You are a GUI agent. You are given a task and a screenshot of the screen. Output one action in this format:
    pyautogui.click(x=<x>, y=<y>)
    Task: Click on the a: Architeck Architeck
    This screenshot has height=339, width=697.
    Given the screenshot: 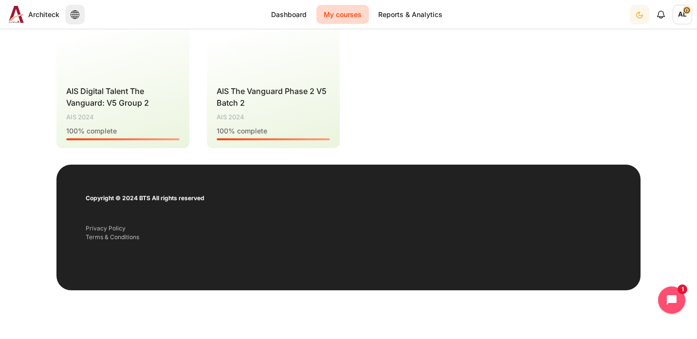 What is the action you would take?
    pyautogui.click(x=32, y=14)
    